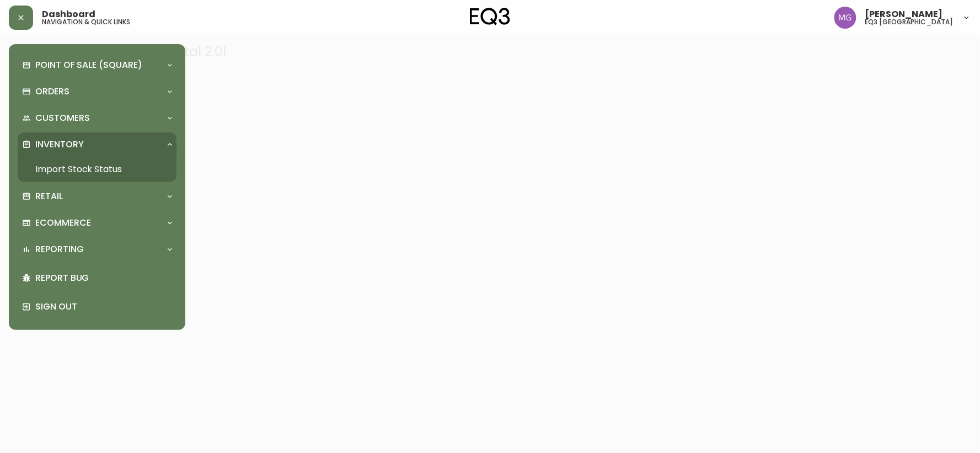 Image resolution: width=980 pixels, height=453 pixels. What do you see at coordinates (68, 14) in the screenshot?
I see `span: Dashboard` at bounding box center [68, 14].